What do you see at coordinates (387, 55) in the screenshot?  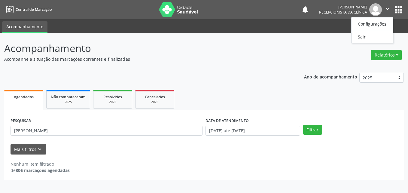 I see `button: Relatórios` at bounding box center [387, 55].